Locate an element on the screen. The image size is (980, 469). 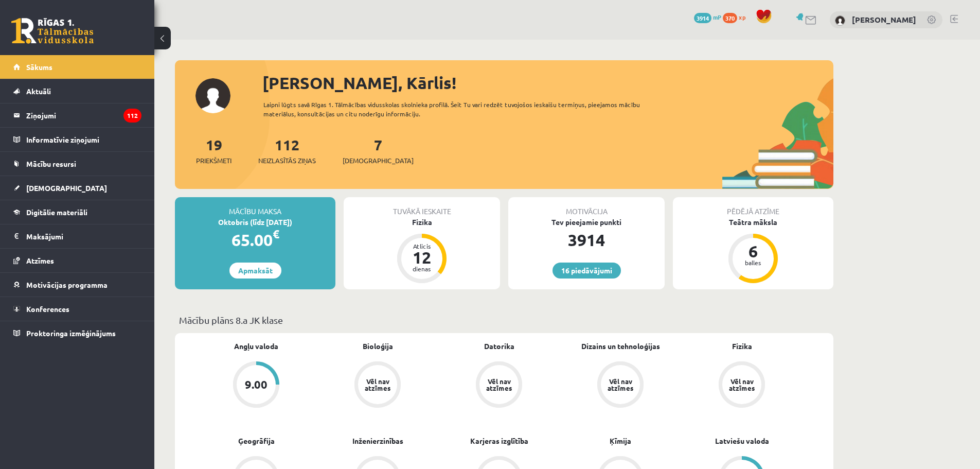
a: Ģeogrāfija is located at coordinates (256, 441).